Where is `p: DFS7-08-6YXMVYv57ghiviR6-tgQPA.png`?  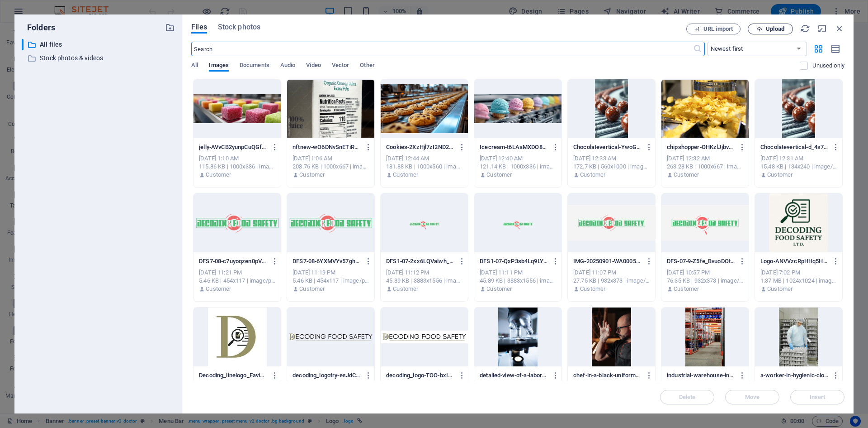
p: DFS7-08-6YXMVYv57ghiviR6-tgQPA.png is located at coordinates (326, 261).